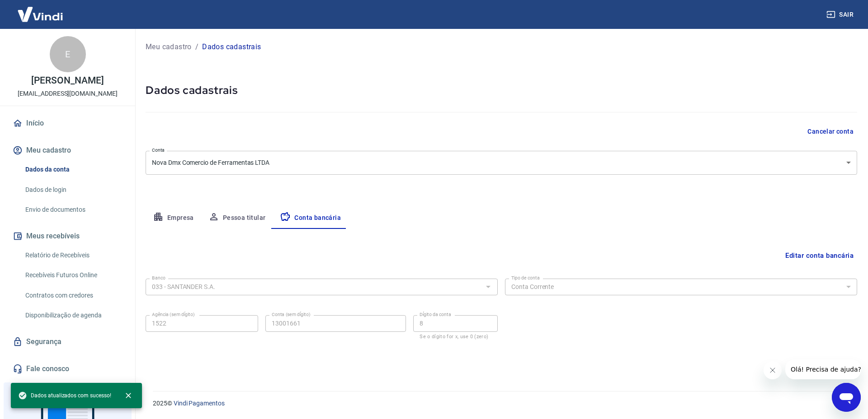 The width and height of the screenshot is (868, 419). Describe the element at coordinates (169, 47) in the screenshot. I see `a: Meu cadastro` at that location.